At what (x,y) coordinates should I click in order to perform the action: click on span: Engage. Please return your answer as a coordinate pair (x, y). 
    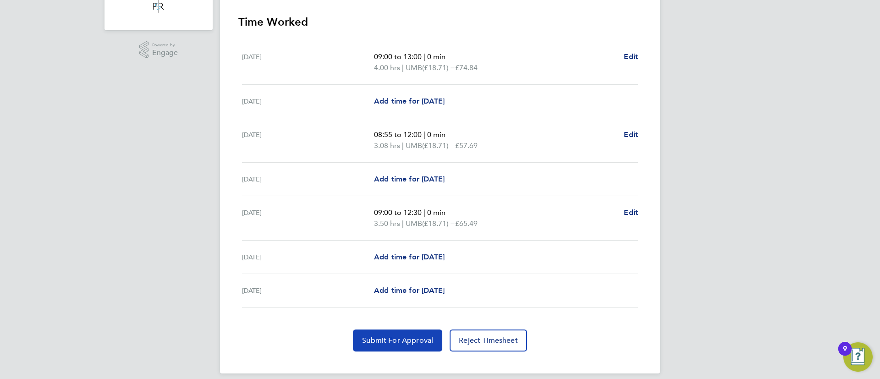
    Looking at the image, I should click on (165, 53).